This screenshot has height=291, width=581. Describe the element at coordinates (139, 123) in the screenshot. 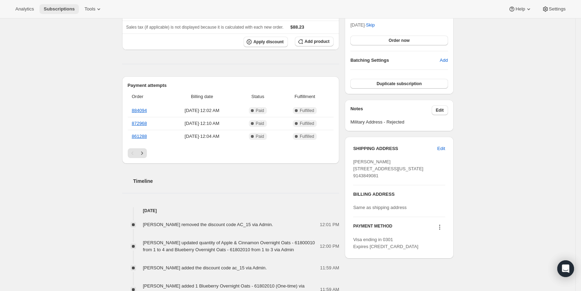

I see `a: 872968` at that location.